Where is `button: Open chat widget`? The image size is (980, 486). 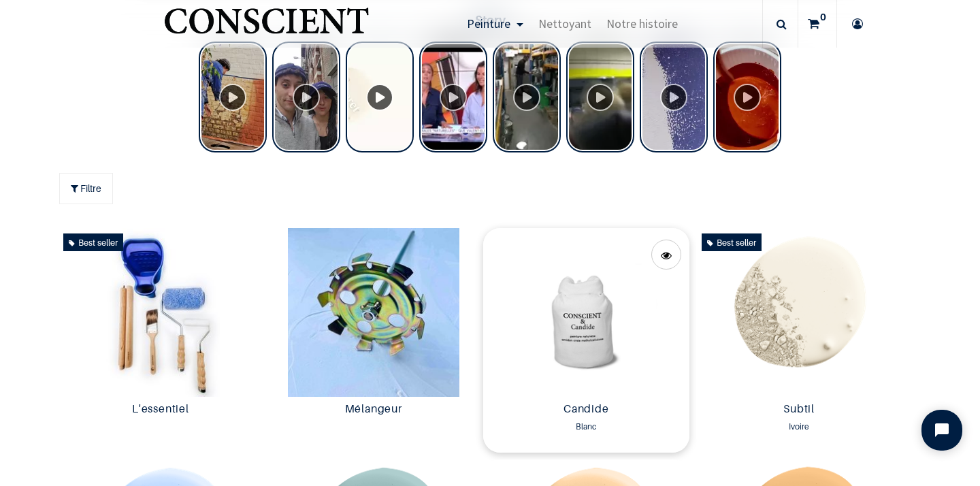 button: Open chat widget is located at coordinates (32, 32).